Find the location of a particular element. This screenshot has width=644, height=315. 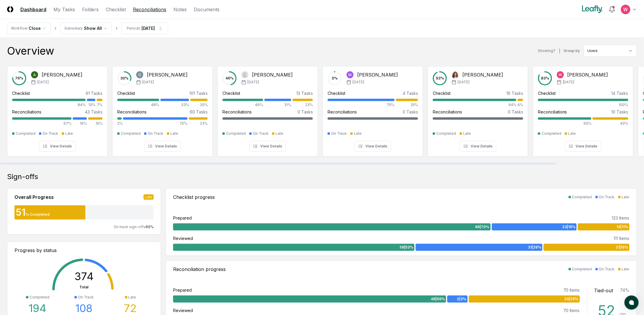

div: 23% is located at coordinates (198, 123).